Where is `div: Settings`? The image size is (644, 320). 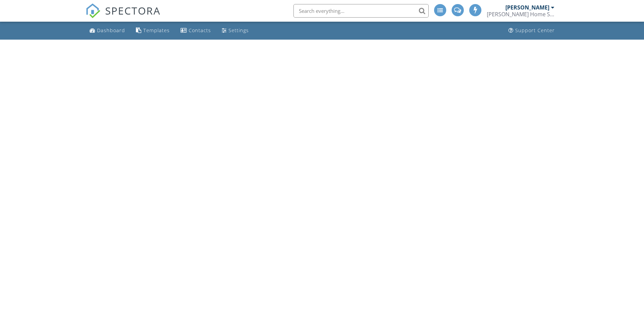 div: Settings is located at coordinates (239, 30).